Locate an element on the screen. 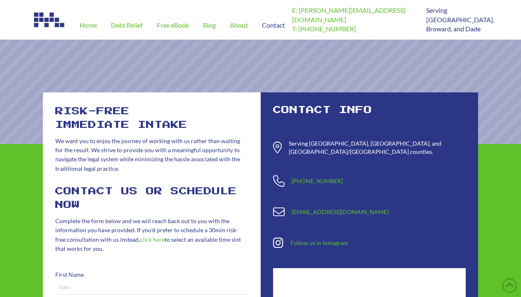 The height and width of the screenshot is (297, 521). img: Image is located at coordinates (49, 20).